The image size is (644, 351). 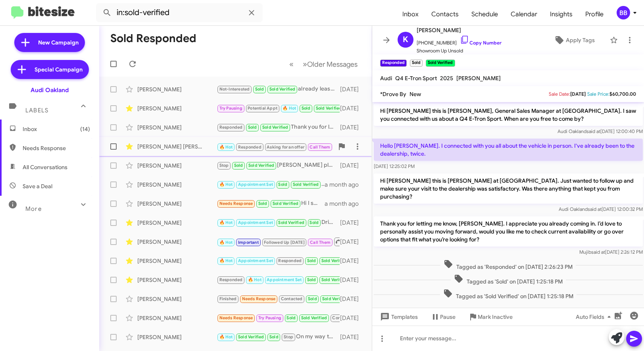 I want to click on span: Calendar, so click(x=524, y=15).